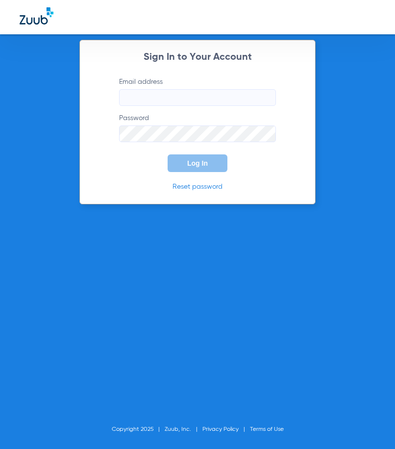  I want to click on li: Copyright 2025, so click(138, 429).